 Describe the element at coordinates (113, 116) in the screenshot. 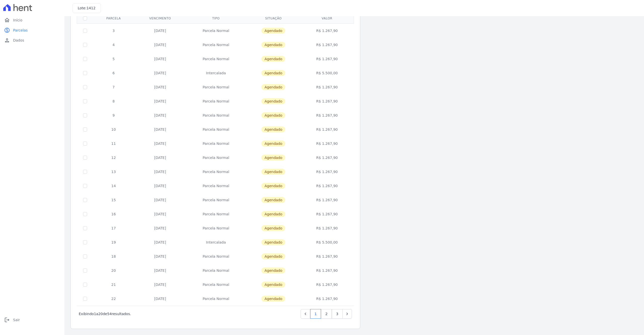

I see `td: 9` at that location.